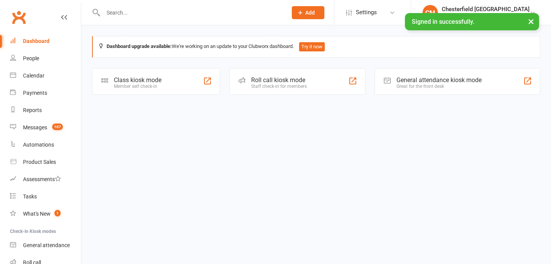  I want to click on div: Product Sales, so click(40, 162).